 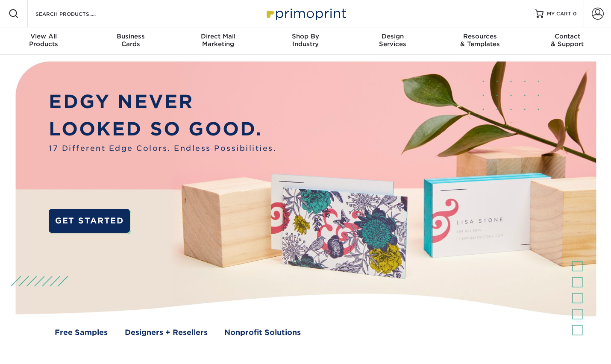 I want to click on a: Shop ByIndustry, so click(x=305, y=41).